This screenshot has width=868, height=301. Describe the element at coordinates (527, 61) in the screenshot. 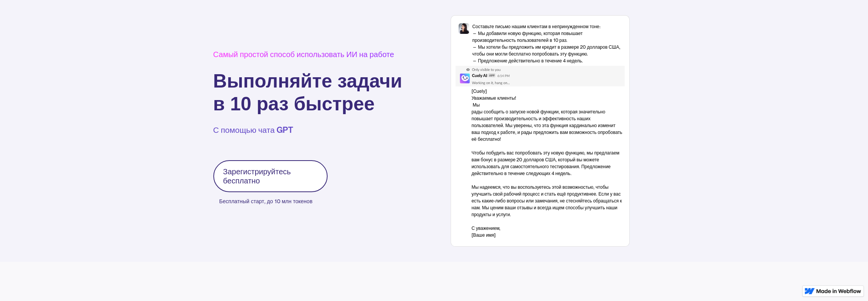

I see `font: — Предложение действительно в течение 4 недель.` at that location.